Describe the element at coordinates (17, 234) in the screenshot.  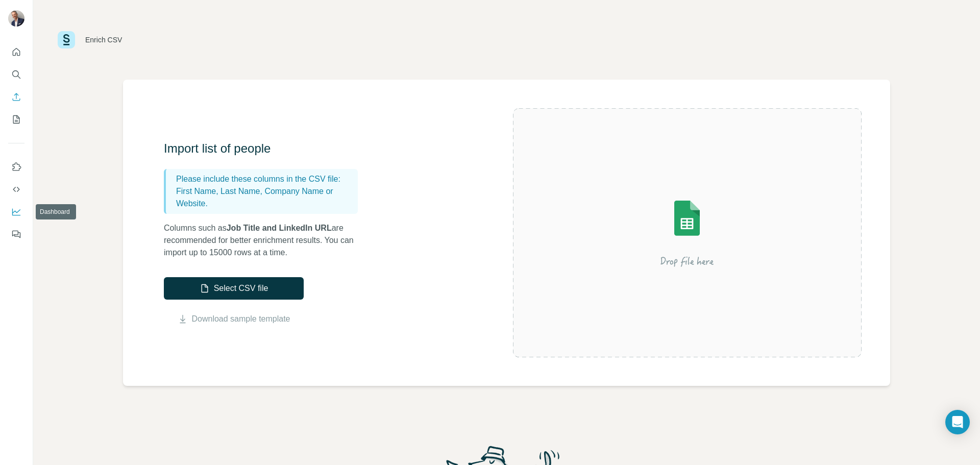
I see `button: Feedback` at that location.